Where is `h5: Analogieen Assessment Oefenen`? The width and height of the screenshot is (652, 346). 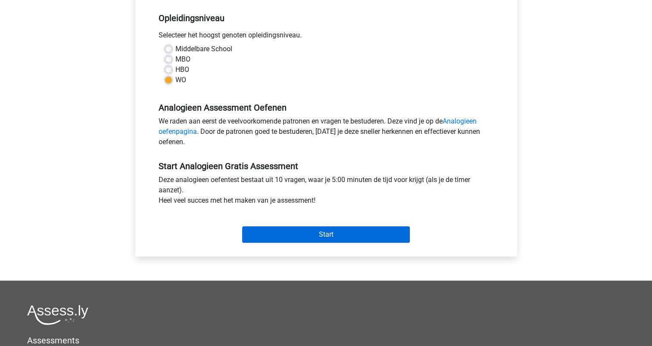
h5: Analogieen Assessment Oefenen is located at coordinates (326, 108).